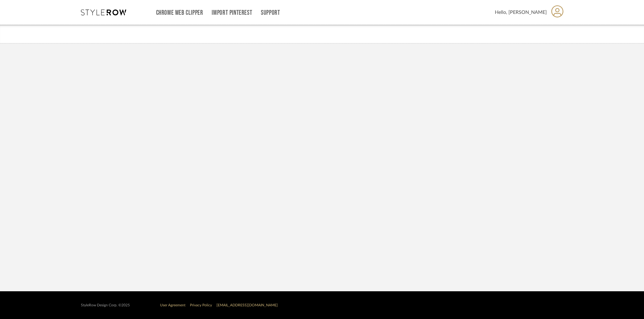 The image size is (644, 319). I want to click on a: Privacy Policy, so click(201, 305).